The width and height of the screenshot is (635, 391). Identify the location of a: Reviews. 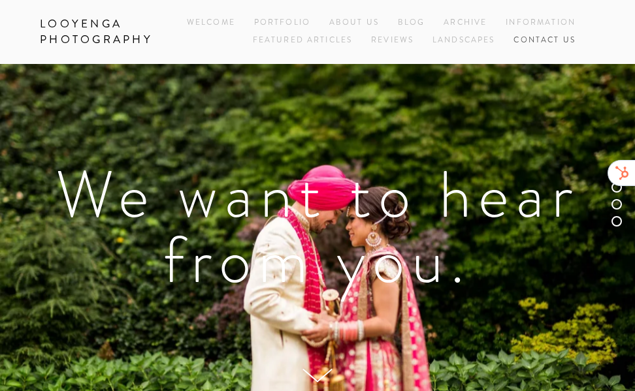
(392, 41).